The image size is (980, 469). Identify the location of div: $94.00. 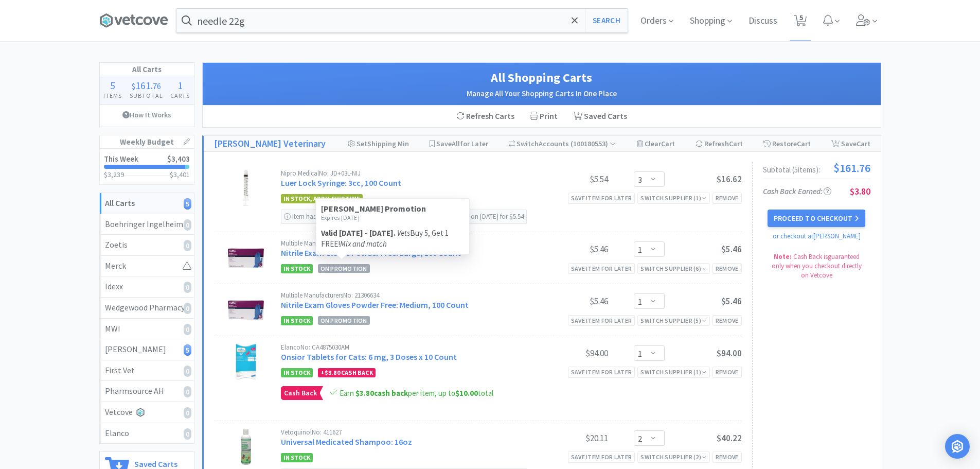
(570, 353).